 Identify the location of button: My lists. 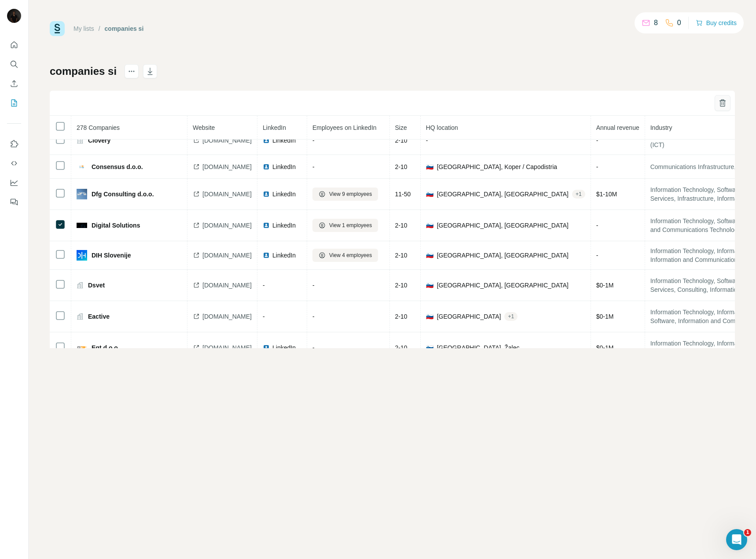
(14, 103).